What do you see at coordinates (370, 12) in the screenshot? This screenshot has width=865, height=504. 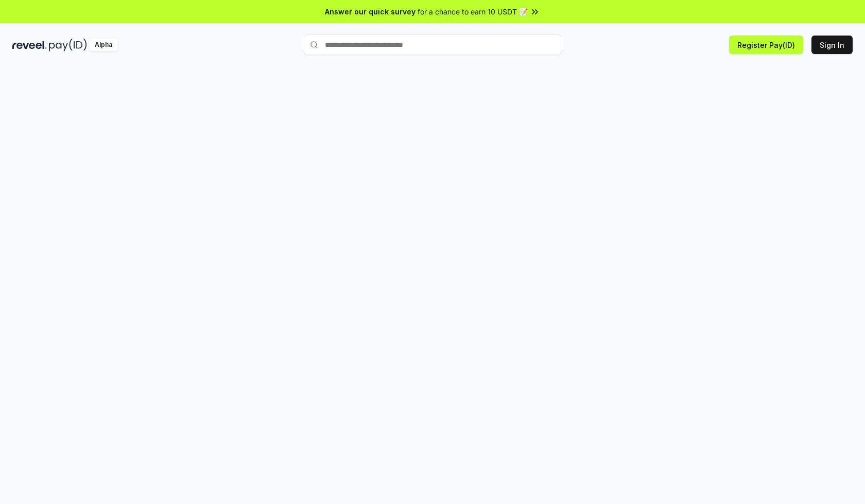 I see `span: Answer our quick survey` at bounding box center [370, 12].